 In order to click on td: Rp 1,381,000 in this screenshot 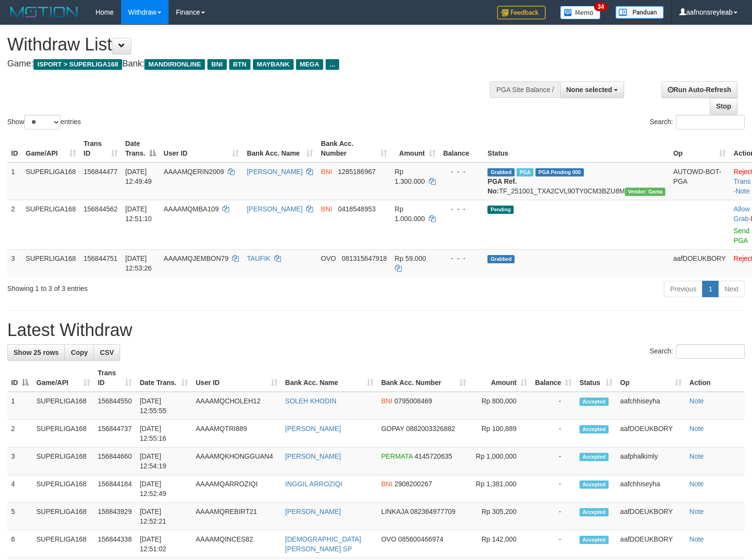, I will do `click(501, 489)`.